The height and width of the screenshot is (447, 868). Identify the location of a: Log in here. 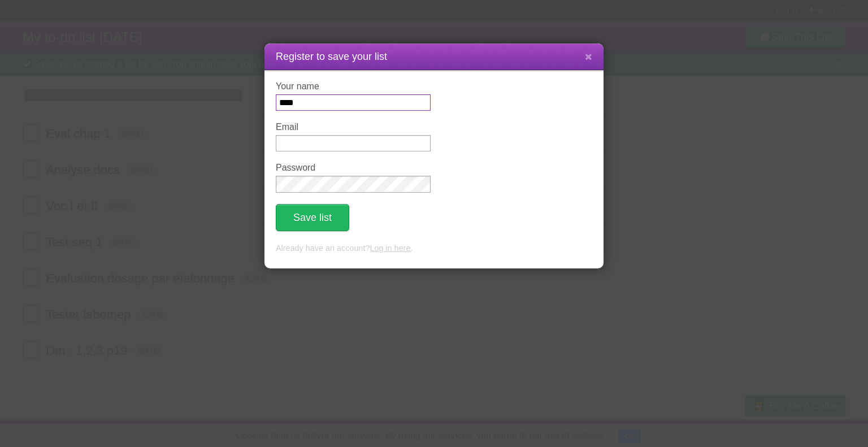
(390, 248).